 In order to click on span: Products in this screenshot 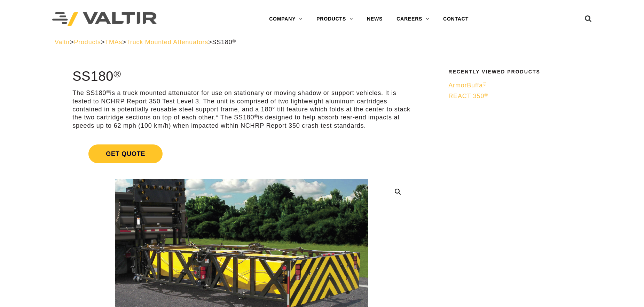, I will do `click(87, 42)`.